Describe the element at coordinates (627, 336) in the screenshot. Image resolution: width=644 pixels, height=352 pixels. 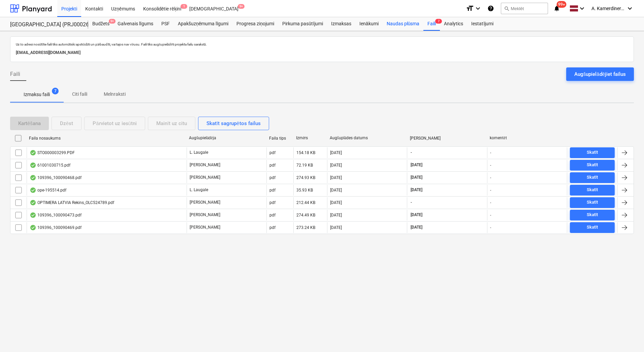
I see `div: Chat Widget` at that location.